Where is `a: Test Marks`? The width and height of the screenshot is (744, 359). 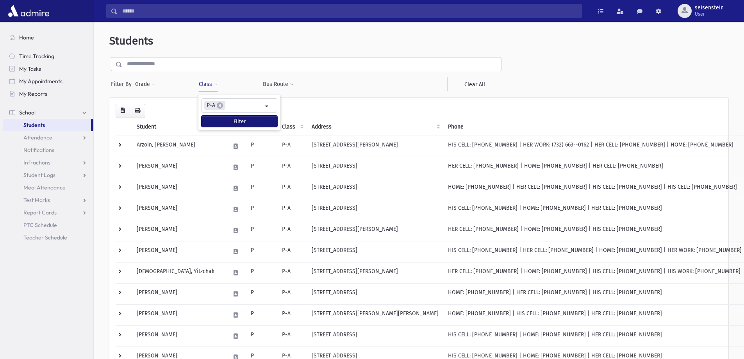
a: Test Marks is located at coordinates (48, 200).